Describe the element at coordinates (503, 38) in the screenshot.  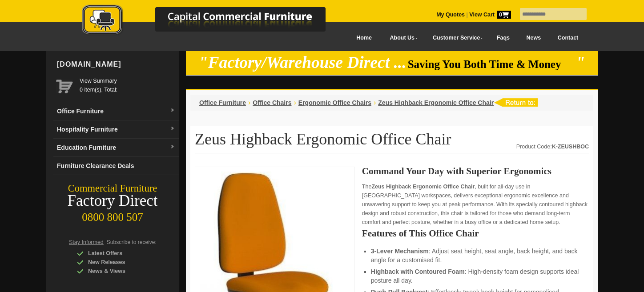
I see `a: Faqs` at that location.